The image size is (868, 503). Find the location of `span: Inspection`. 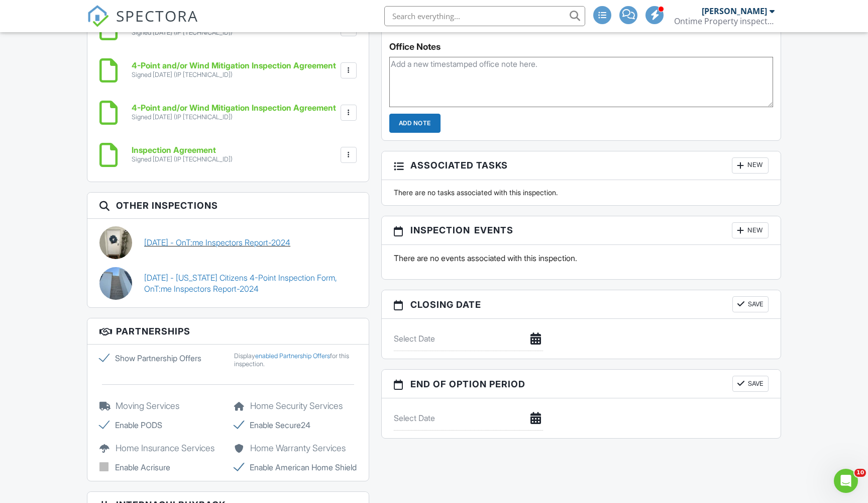

span: Inspection is located at coordinates (440, 229).